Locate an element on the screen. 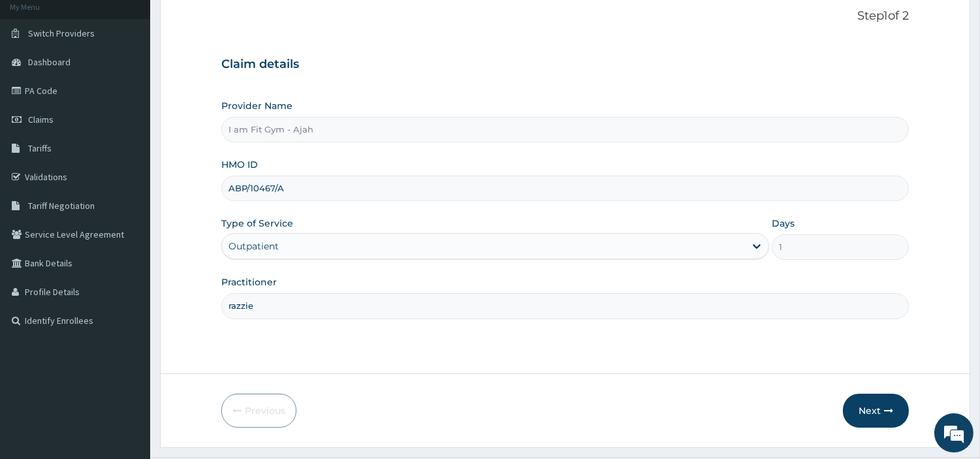  textarea: Type your message and hit 'Enter' is located at coordinates (127, 336).